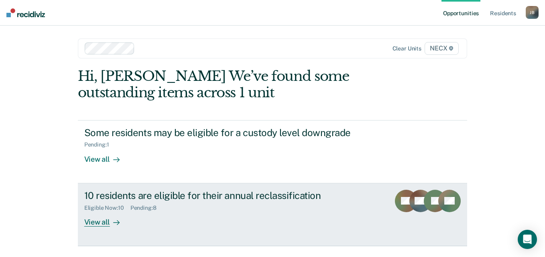 Image resolution: width=545 pixels, height=257 pixels. I want to click on div: 10 residents are eligible for their annual reclassification, so click(225, 196).